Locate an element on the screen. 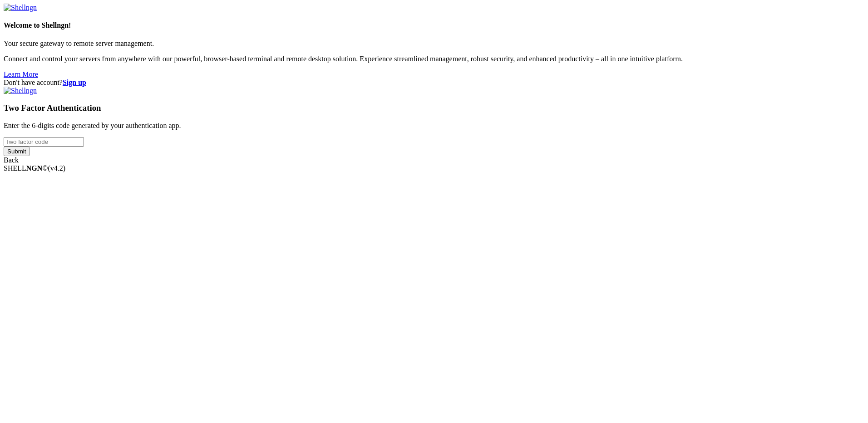 The height and width of the screenshot is (423, 868). a: Sign up is located at coordinates (75, 82).